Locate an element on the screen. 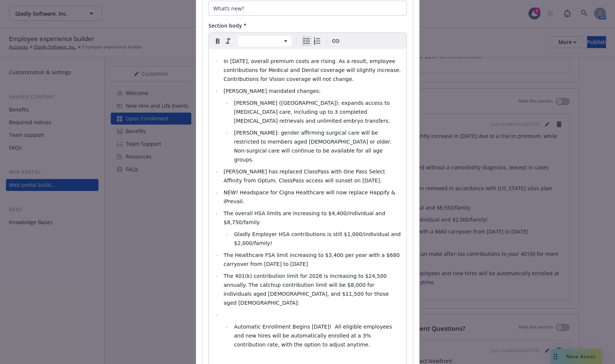 Image resolution: width=615 pixels, height=364 pixels. button: Create link is located at coordinates (336, 41).